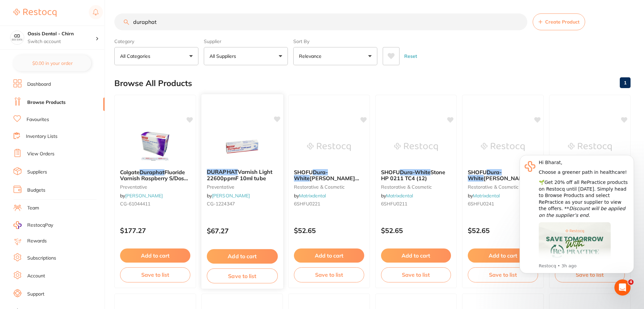 This screenshot has width=644, height=309. What do you see at coordinates (38, 120) in the screenshot?
I see `a: Favourites` at bounding box center [38, 120].